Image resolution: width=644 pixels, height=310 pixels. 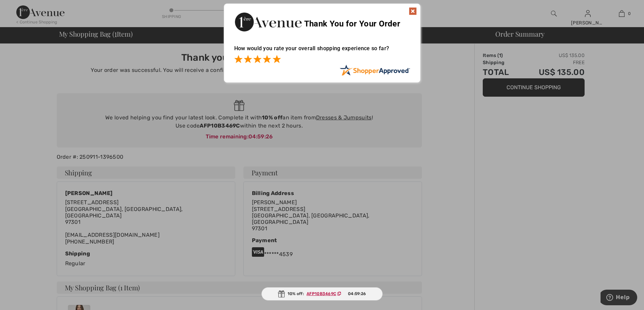 I want to click on span: Thank You for Your Order, so click(x=352, y=24).